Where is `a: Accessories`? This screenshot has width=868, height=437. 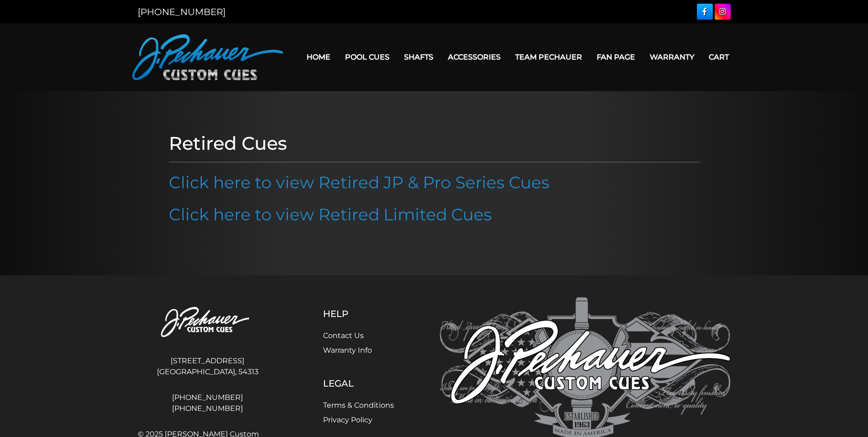 a: Accessories is located at coordinates (474, 57).